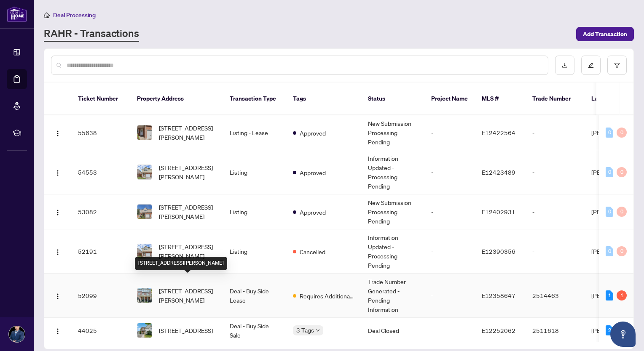  Describe the element at coordinates (564, 65) in the screenshot. I see `span: download` at that location.